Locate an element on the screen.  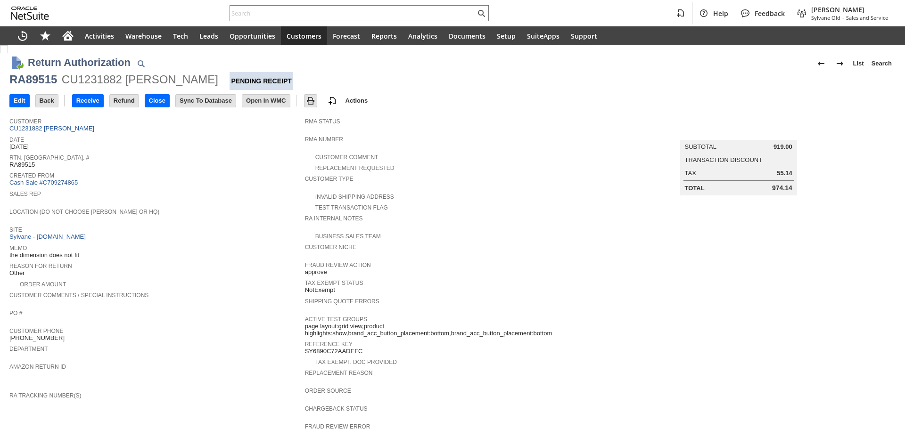
a: Support is located at coordinates (584, 36).